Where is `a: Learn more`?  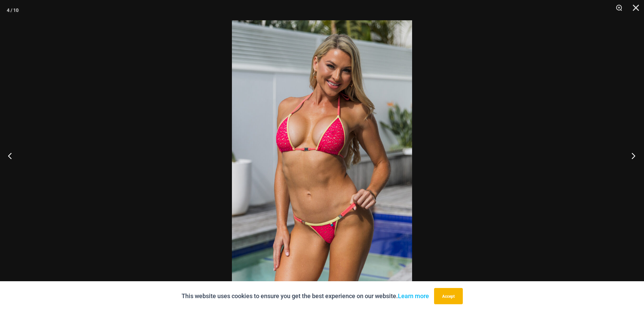 a: Learn more is located at coordinates (413, 296).